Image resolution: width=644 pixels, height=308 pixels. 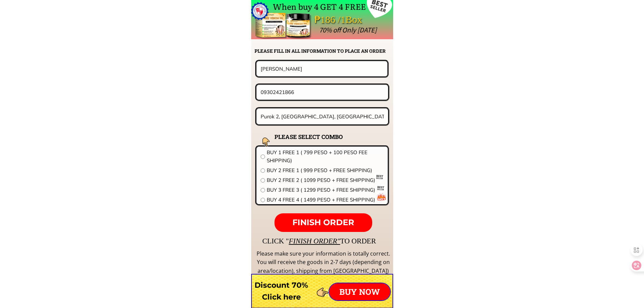 What do you see at coordinates (323, 116) in the screenshot?
I see `input: Address` at bounding box center [323, 116].